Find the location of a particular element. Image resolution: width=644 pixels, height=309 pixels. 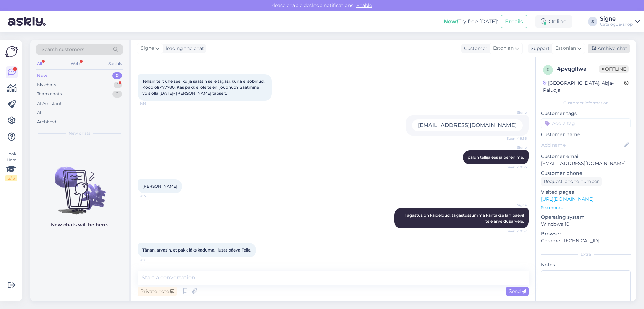

span: palun tellija ees ja perenime. is located at coordinates (496, 157).